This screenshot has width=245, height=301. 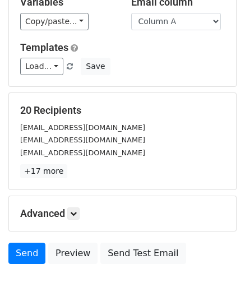 What do you see at coordinates (73, 253) in the screenshot?
I see `a: Preview` at bounding box center [73, 253].